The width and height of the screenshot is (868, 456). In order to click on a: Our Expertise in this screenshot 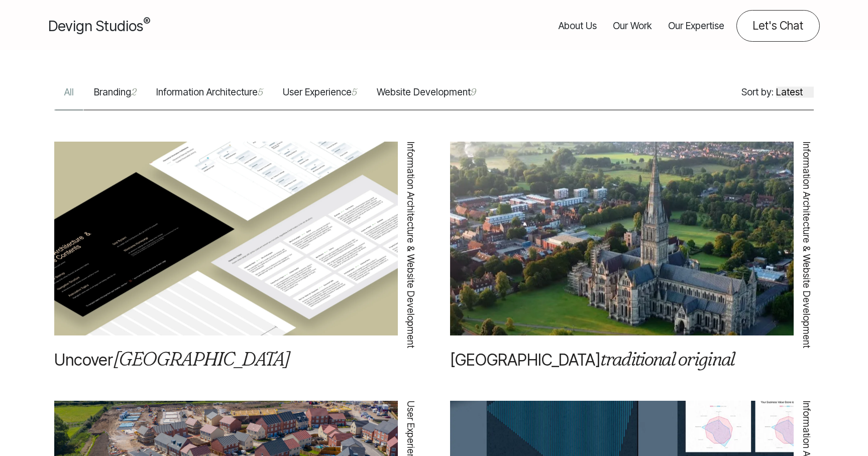, I will do `click(696, 25)`.